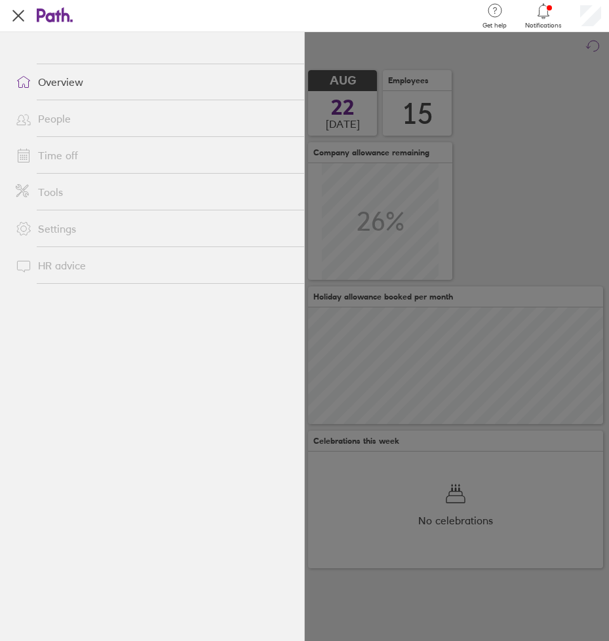  What do you see at coordinates (155, 119) in the screenshot?
I see `a: People` at bounding box center [155, 119].